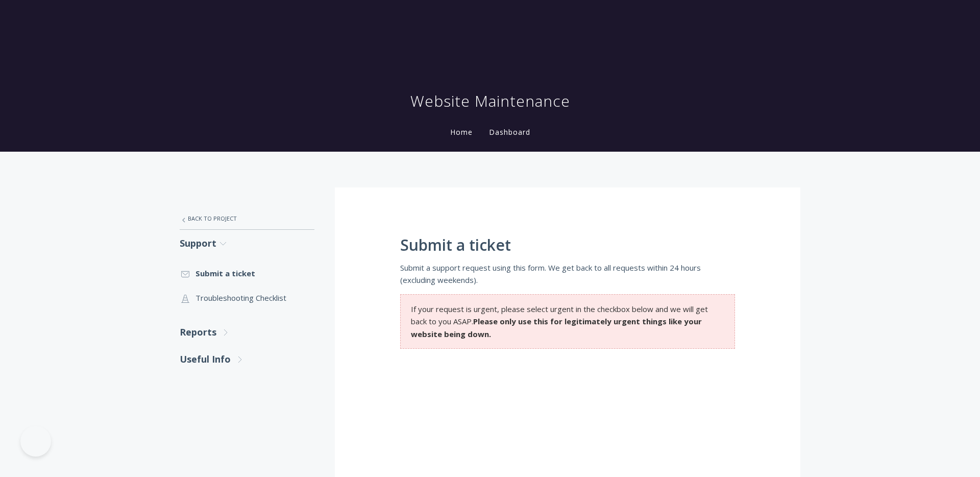 Image resolution: width=980 pixels, height=477 pixels. What do you see at coordinates (510, 132) in the screenshot?
I see `a: Dashboard` at bounding box center [510, 132].